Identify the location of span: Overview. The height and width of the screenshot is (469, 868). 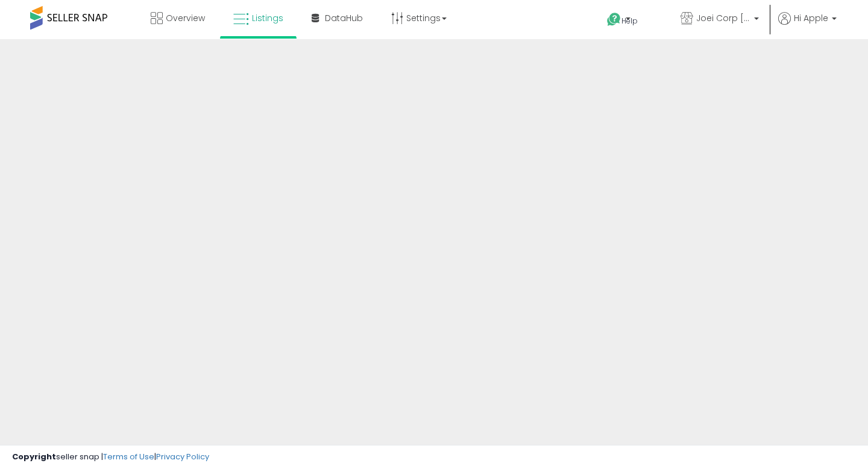
(185, 18).